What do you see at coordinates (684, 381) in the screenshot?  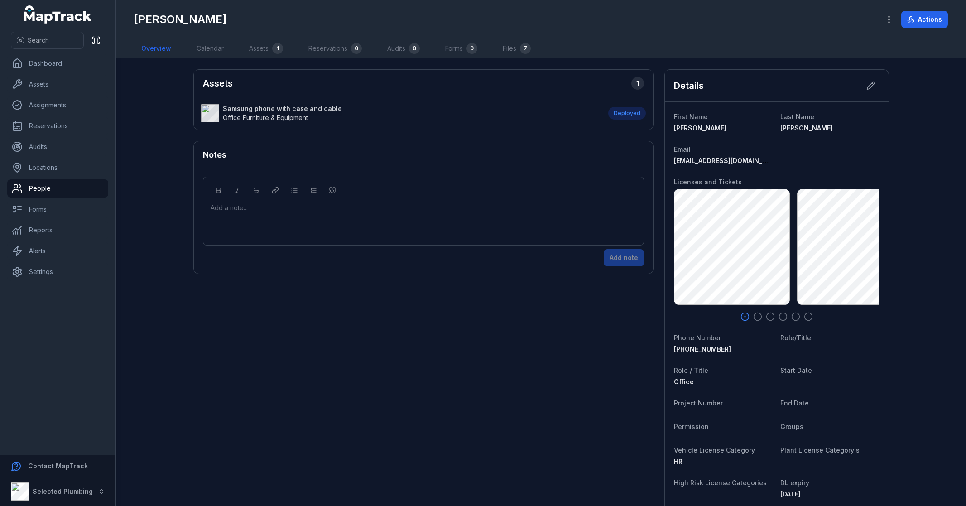 I see `span: Office` at bounding box center [684, 381].